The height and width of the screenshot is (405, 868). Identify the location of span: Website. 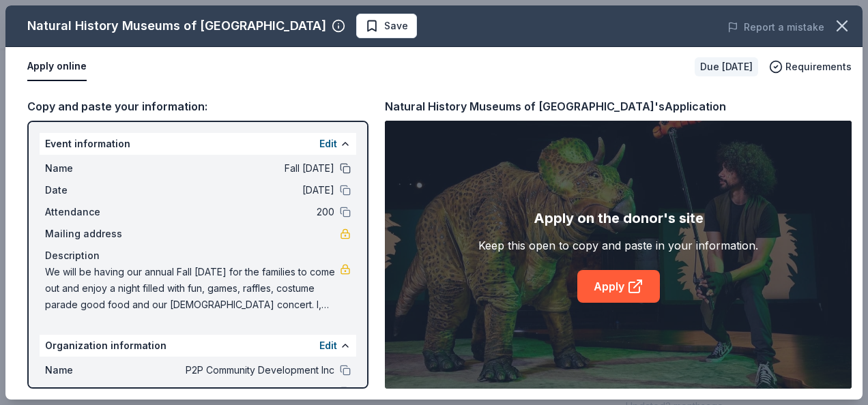
(90, 393).